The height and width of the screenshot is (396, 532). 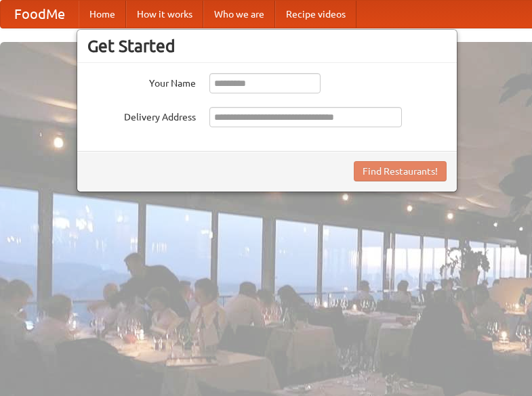 What do you see at coordinates (400, 171) in the screenshot?
I see `button: Find Restaurants!` at bounding box center [400, 171].